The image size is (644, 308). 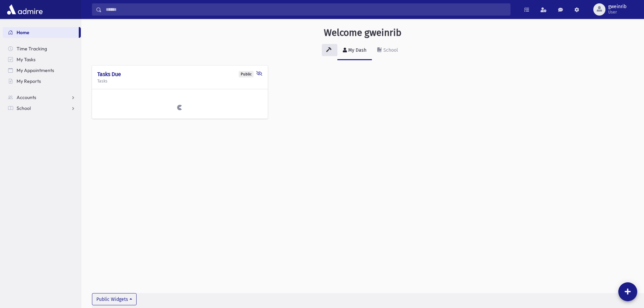 I want to click on span: User, so click(x=617, y=12).